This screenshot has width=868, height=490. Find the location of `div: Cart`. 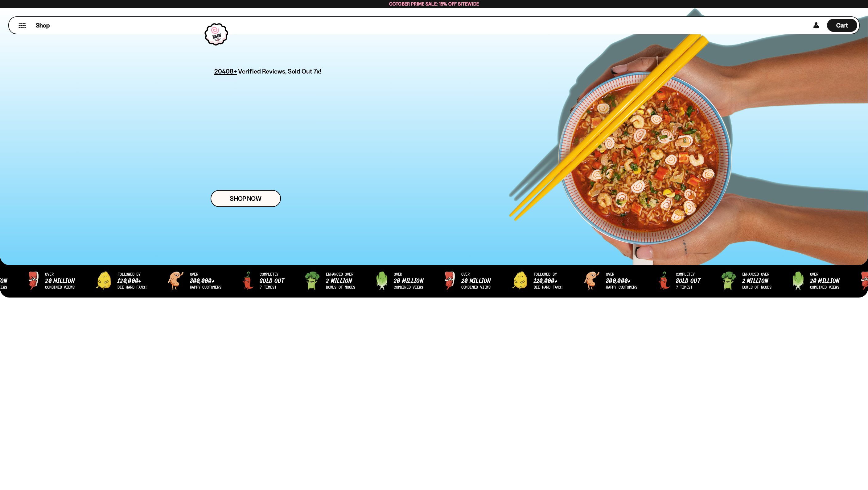

div: Cart is located at coordinates (842, 25).